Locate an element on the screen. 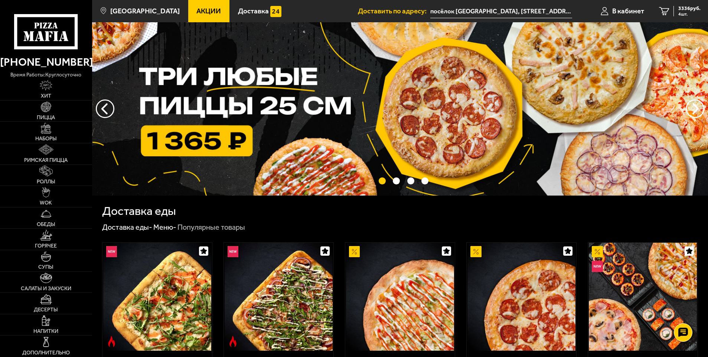 The width and height of the screenshot is (708, 357). button: следующий is located at coordinates (105, 109).